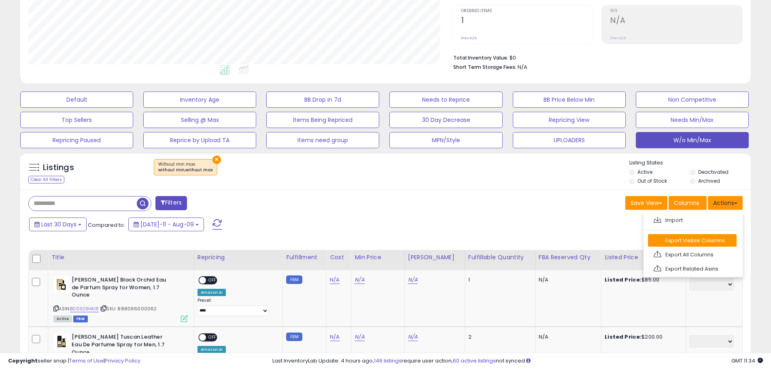  I want to click on button: Actions, so click(725, 203).